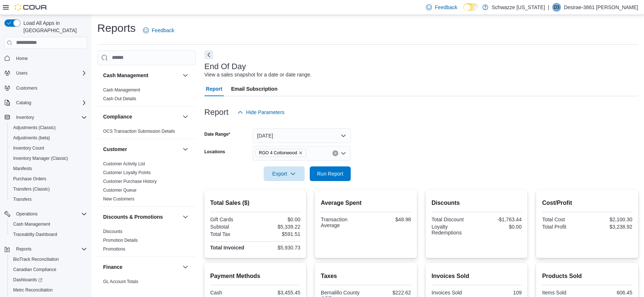 The width and height of the screenshot is (644, 297). Describe the element at coordinates (114, 249) in the screenshot. I see `a: Promotions` at that location.